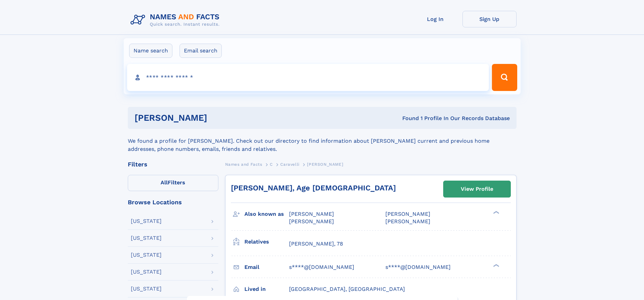 The height and width of the screenshot is (300, 644). What do you see at coordinates (271, 164) in the screenshot?
I see `a: C` at bounding box center [271, 164].